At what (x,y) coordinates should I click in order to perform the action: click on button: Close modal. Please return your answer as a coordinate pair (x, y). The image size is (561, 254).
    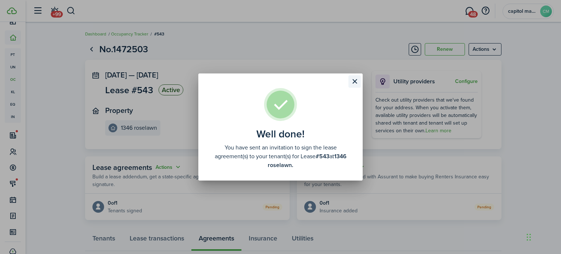
    Looking at the image, I should click on (355, 81).